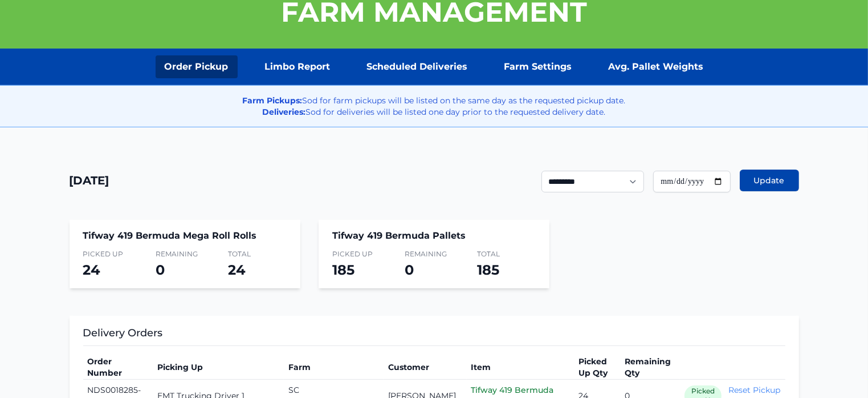 The height and width of the screenshot is (398, 868). What do you see at coordinates (597, 367) in the screenshot?
I see `th: Picked Up Qty` at bounding box center [597, 367].